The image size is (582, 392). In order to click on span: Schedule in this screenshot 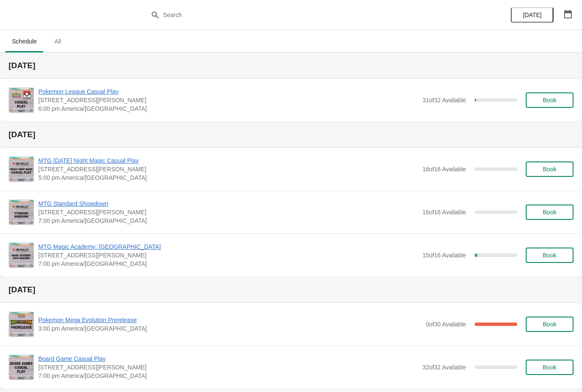, I will do `click(24, 41)`.